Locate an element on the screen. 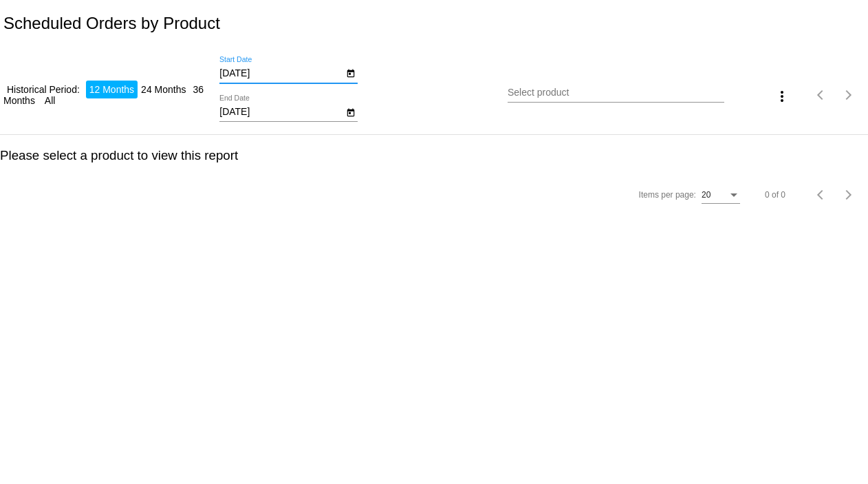 The image size is (868, 484). div: Items per page: is located at coordinates (667, 195).